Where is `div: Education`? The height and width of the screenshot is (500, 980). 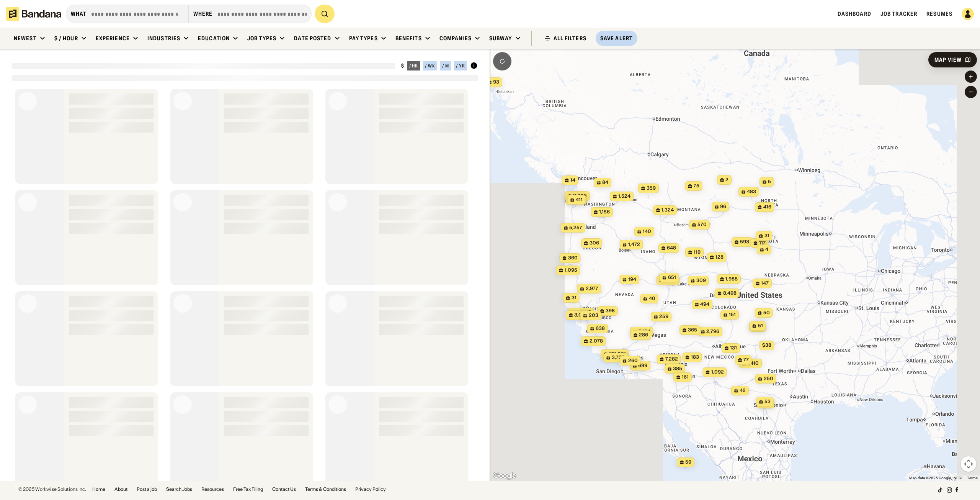
div: Education is located at coordinates (214, 38).